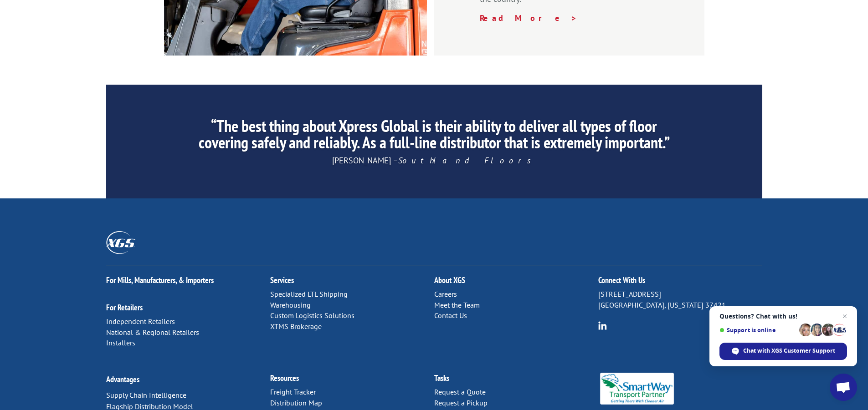  I want to click on a: Supply Chain Intelligence, so click(146, 395).